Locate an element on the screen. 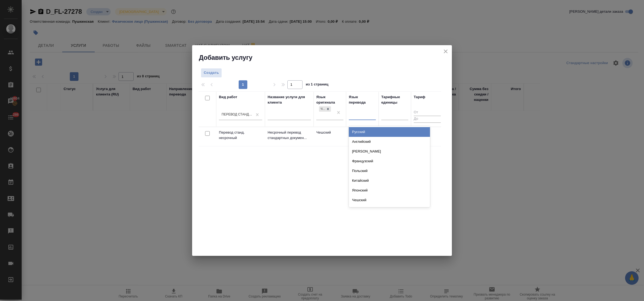 The height and width of the screenshot is (301, 644). div: Японский is located at coordinates (390, 190).